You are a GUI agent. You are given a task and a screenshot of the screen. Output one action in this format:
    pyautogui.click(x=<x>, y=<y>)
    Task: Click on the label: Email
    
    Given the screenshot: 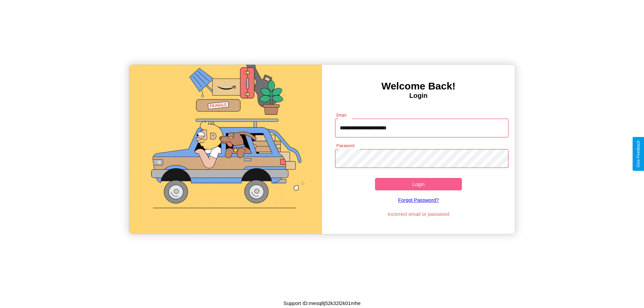 What is the action you would take?
    pyautogui.click(x=341, y=115)
    